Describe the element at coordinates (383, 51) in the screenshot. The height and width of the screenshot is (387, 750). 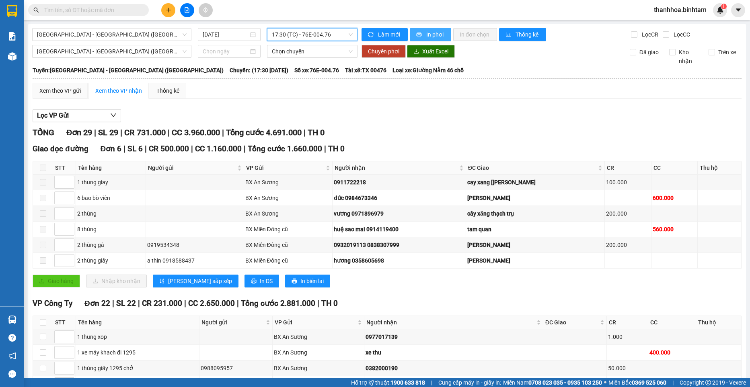
I see `button: Chuyển phơi` at that location.